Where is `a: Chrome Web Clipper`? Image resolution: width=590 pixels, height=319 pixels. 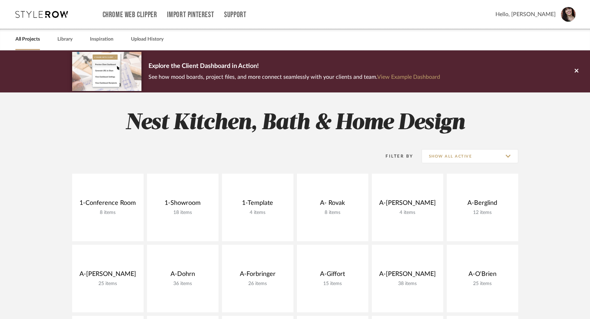
a: Chrome Web Clipper is located at coordinates (130, 15).